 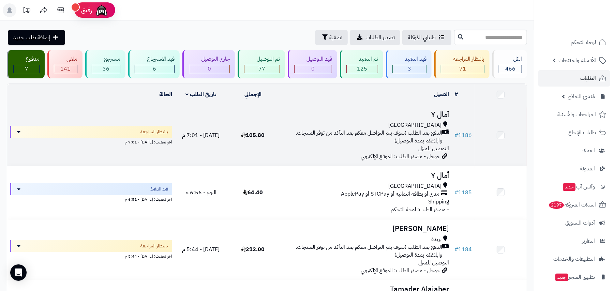 What do you see at coordinates (588, 151) in the screenshot?
I see `span: العملاء` at bounding box center [588, 151].